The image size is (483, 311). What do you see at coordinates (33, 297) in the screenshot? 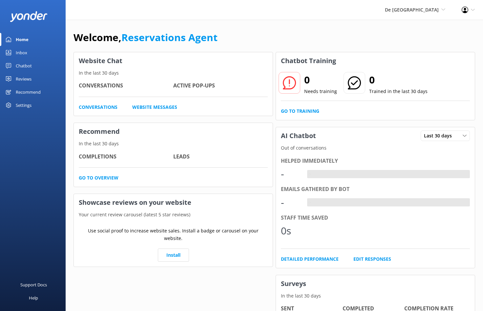
I see `div: Help` at bounding box center [33, 297].